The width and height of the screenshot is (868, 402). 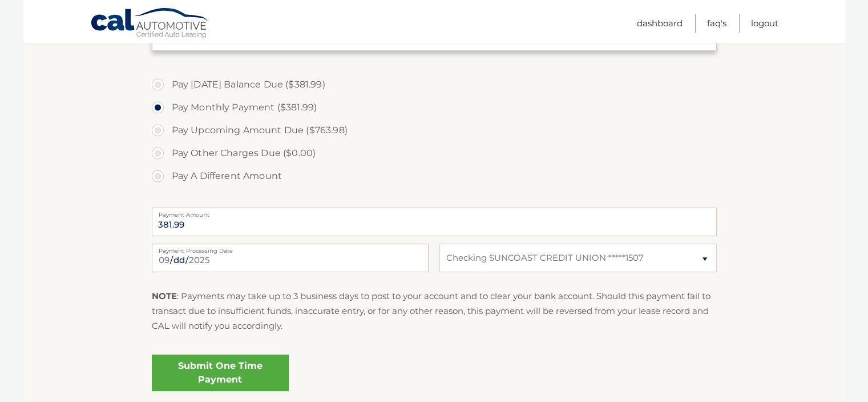 What do you see at coordinates (150, 24) in the screenshot?
I see `a: Cal Automotive` at bounding box center [150, 24].